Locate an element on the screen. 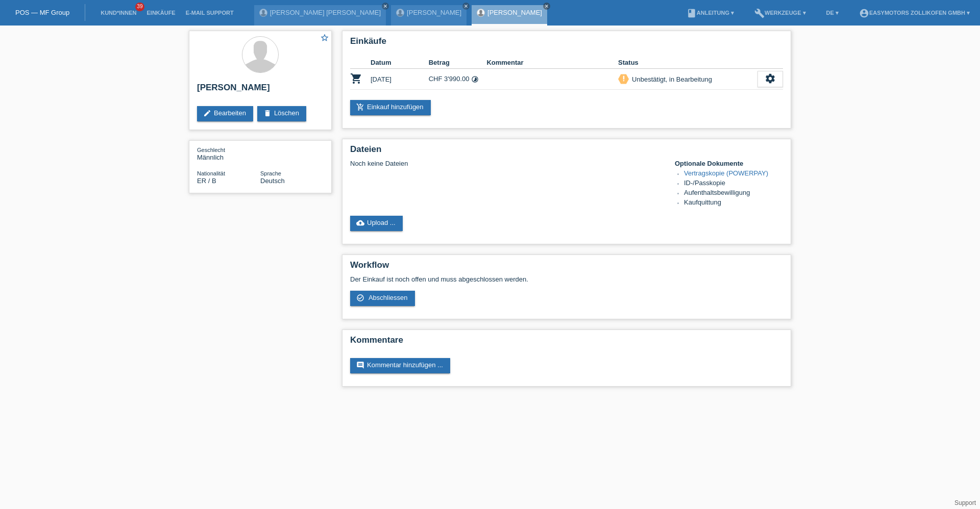  a: deleteLöschen is located at coordinates (282, 114).